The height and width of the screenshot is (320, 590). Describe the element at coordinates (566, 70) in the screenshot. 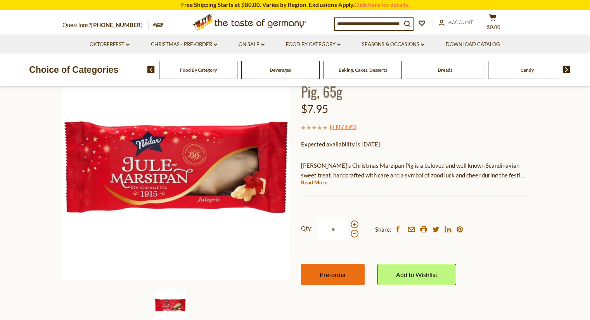

I see `img: next arrow` at that location.